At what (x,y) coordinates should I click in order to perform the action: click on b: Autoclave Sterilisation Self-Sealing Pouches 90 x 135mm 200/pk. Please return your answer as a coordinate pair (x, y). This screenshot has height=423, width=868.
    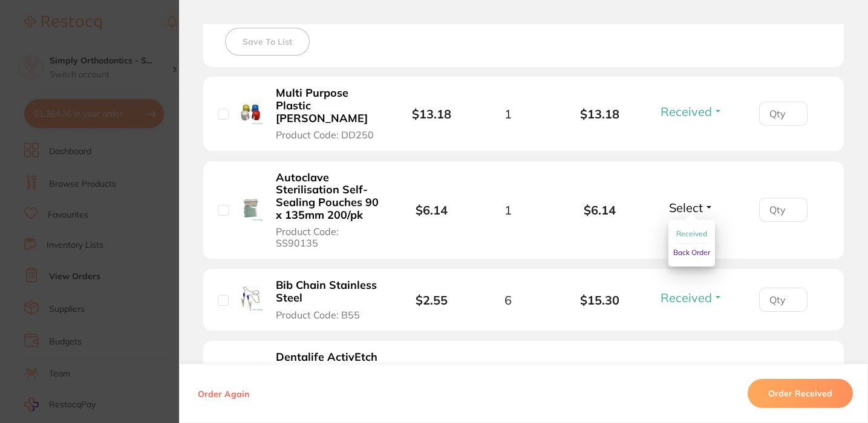
    Looking at the image, I should click on (327, 197).